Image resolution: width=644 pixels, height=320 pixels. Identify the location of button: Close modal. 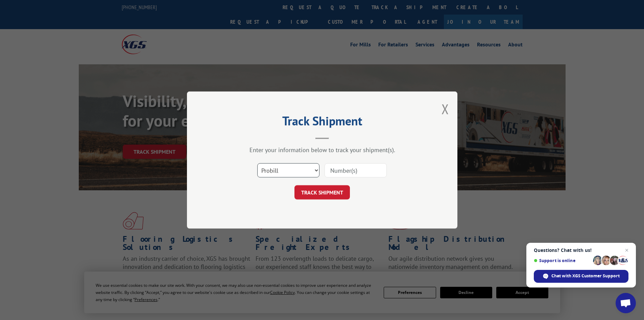
(445, 109).